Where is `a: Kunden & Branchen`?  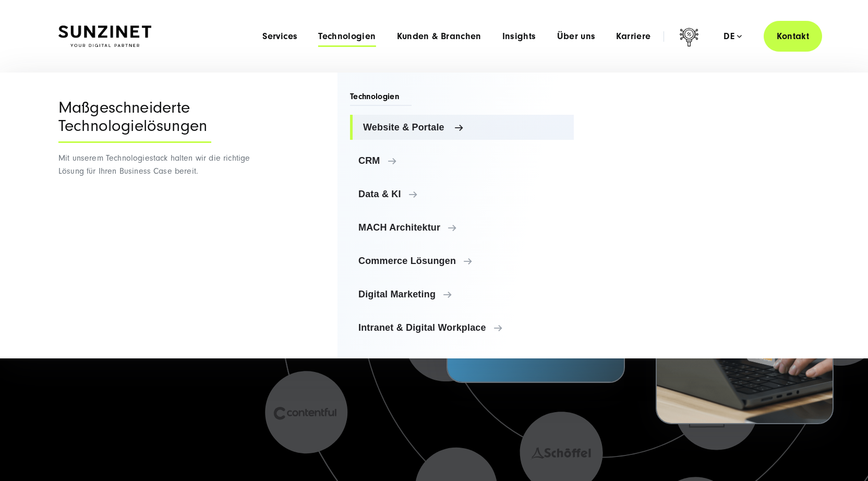
a: Kunden & Branchen is located at coordinates (439, 37).